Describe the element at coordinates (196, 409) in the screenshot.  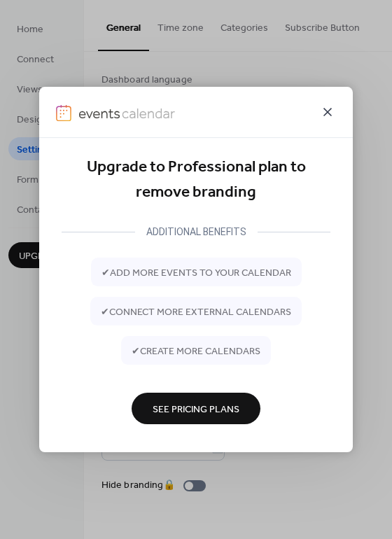
I see `span: See Pricing Plans` at that location.